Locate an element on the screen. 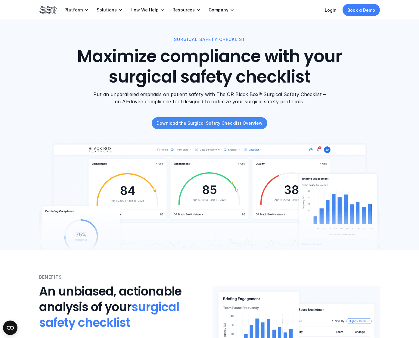 The image size is (419, 338). p: Platform is located at coordinates (73, 10).